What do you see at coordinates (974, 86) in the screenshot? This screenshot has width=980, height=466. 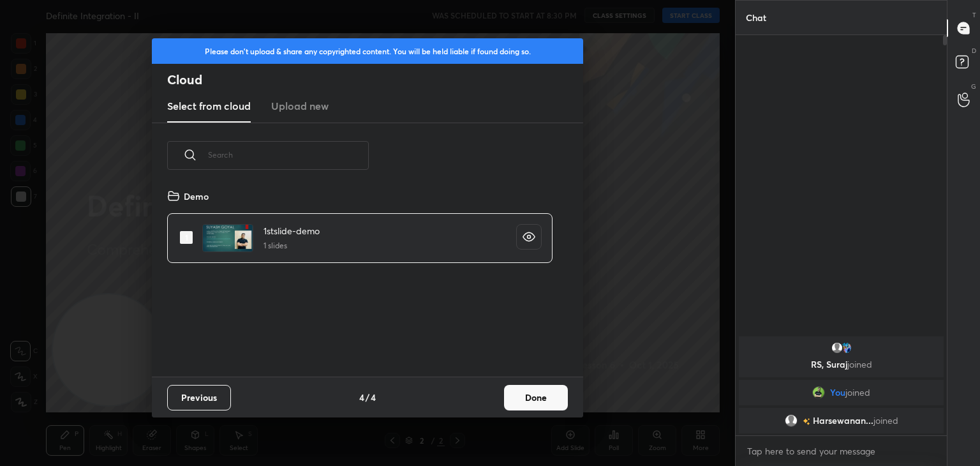 I see `p: G` at bounding box center [974, 86].